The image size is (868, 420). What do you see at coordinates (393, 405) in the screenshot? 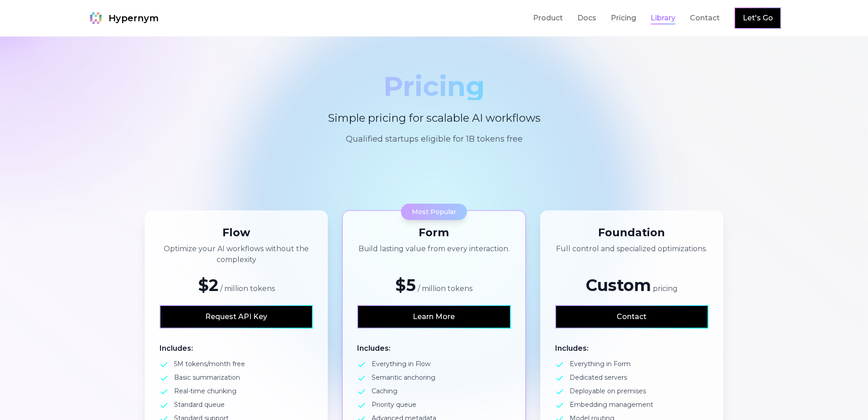
I see `span: Priority queue` at bounding box center [393, 405].